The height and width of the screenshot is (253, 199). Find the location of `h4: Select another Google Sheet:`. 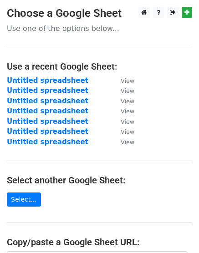

h4: Select another Google Sheet: is located at coordinates (99, 180).